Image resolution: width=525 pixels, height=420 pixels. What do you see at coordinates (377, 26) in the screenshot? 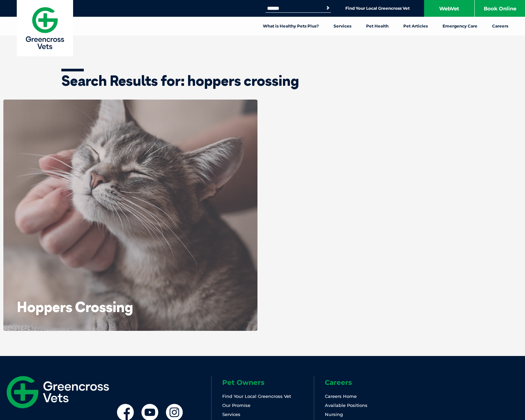
I see `a: Pet Health` at bounding box center [377, 26].